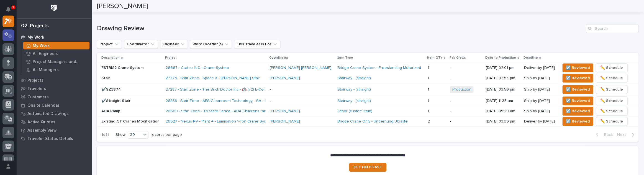 This screenshot has height=175, width=644. What do you see at coordinates (379, 68) in the screenshot?
I see `a: Bridge Crane System - Freestanding Motorized` at bounding box center [379, 68].